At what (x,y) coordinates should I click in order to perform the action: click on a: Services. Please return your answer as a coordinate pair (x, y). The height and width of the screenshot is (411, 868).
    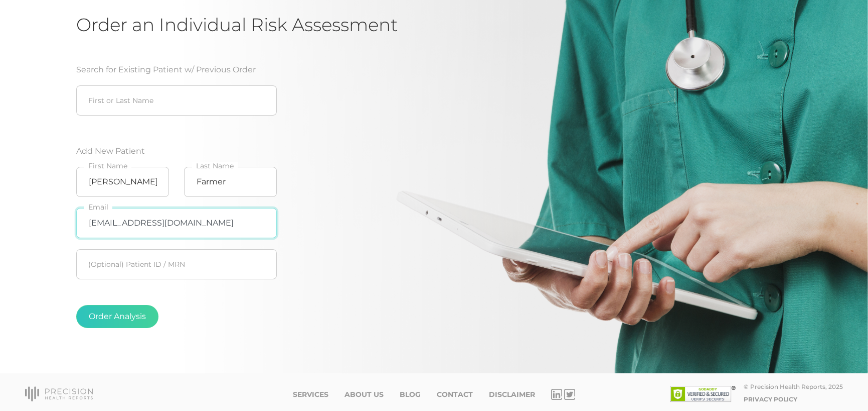
    Looking at the image, I should click on (311, 394).